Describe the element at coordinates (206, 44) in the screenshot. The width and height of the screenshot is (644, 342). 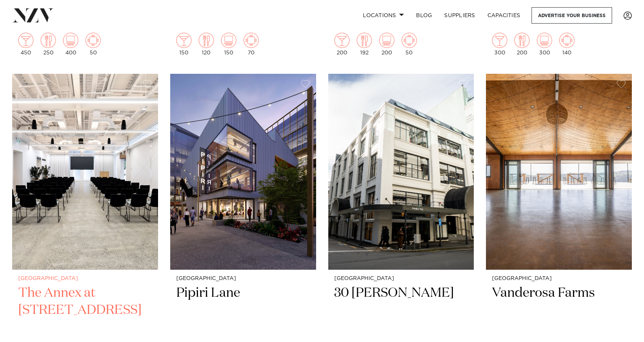
I see `div: 120` at that location.